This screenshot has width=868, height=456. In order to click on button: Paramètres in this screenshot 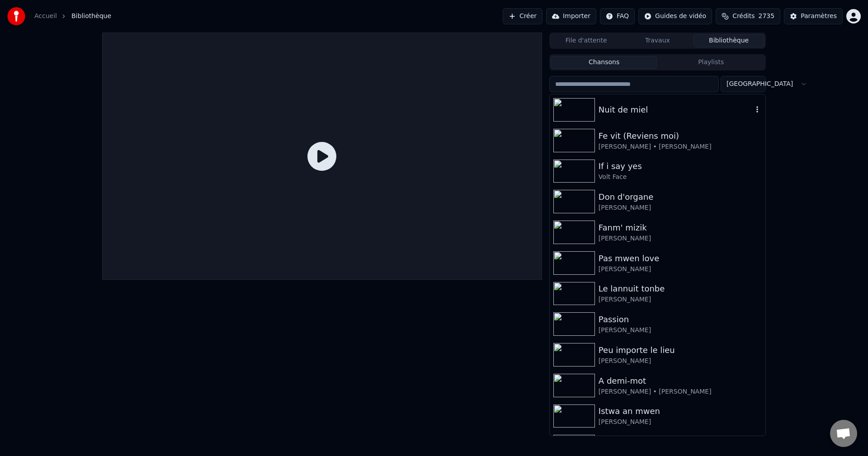, I will do `click(813, 16)`.